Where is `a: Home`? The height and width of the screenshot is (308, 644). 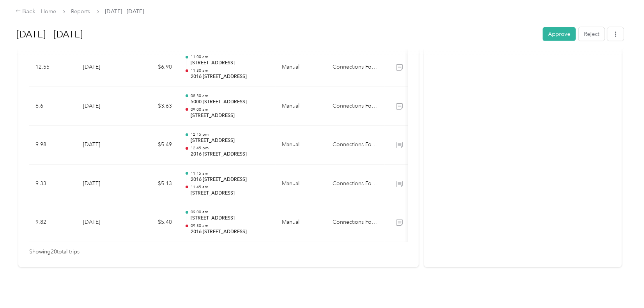
a: Home is located at coordinates (49, 11).